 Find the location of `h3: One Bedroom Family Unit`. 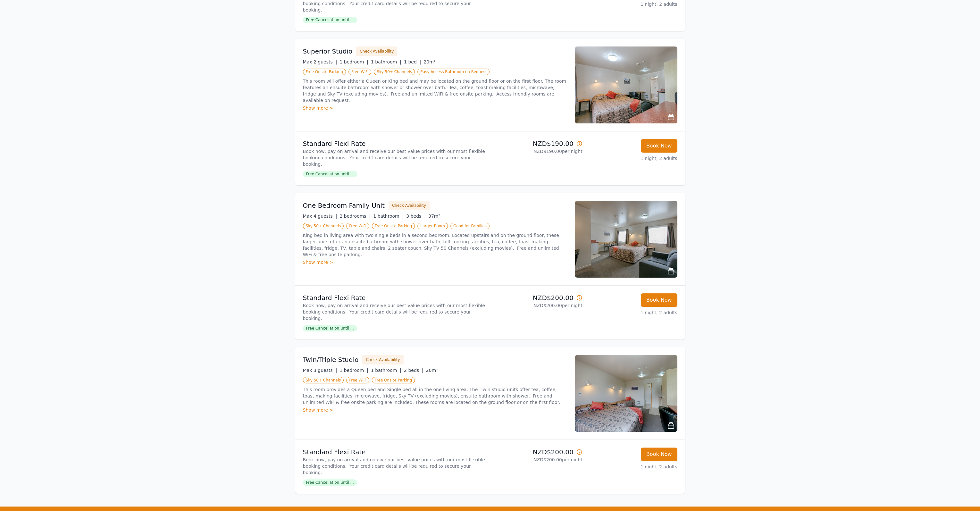

h3: One Bedroom Family Unit is located at coordinates (343, 205).